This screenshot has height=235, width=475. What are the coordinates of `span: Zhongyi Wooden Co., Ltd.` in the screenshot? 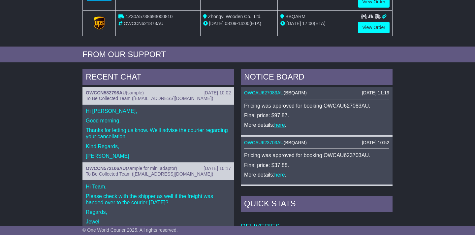 It's located at (235, 16).